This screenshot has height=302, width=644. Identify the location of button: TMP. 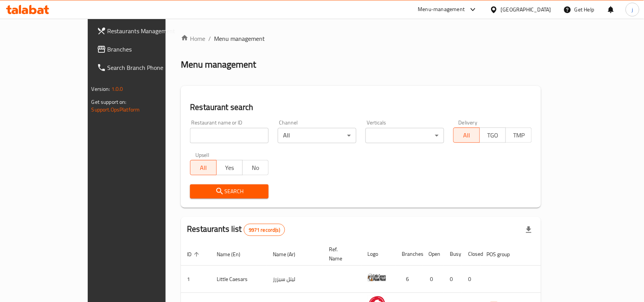
(519, 135).